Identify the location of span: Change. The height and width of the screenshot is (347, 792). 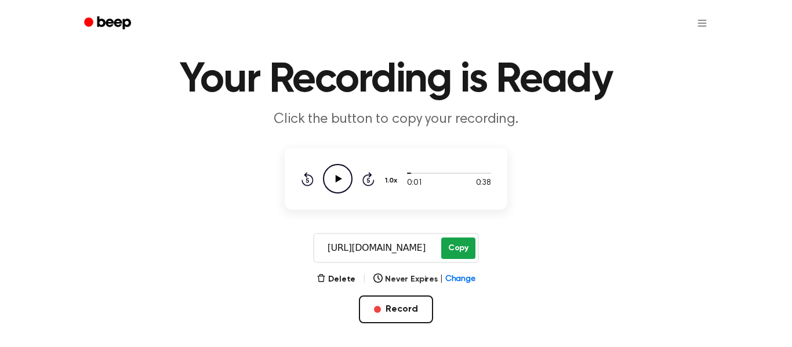
(460, 279).